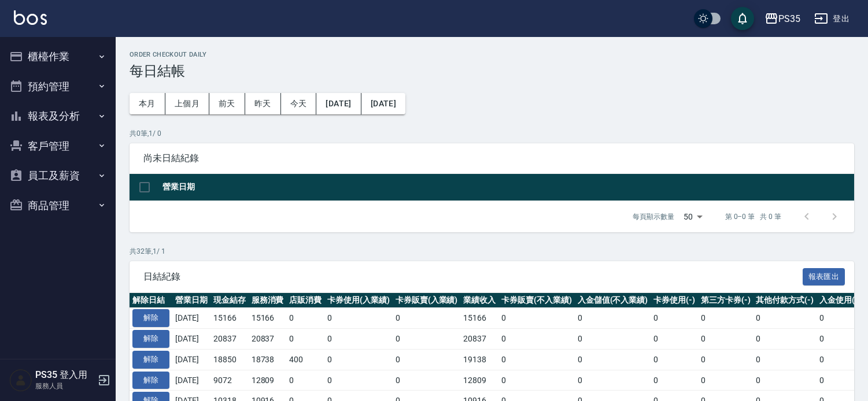 Image resolution: width=868 pixels, height=401 pixels. Describe the element at coordinates (653, 216) in the screenshot. I see `p: 每頁顯示數量` at that location.